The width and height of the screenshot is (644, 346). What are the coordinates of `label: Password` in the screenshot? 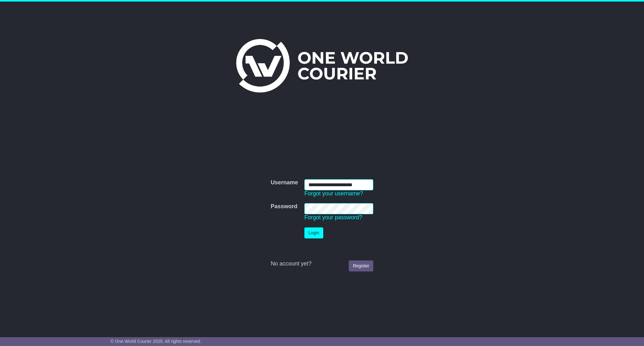 It's located at (284, 207).